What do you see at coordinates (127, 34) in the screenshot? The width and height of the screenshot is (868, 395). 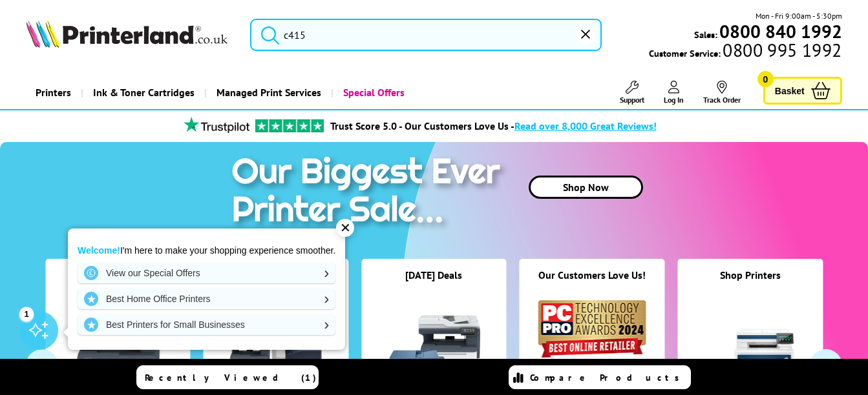 I see `img: Printerland Logo` at bounding box center [127, 34].